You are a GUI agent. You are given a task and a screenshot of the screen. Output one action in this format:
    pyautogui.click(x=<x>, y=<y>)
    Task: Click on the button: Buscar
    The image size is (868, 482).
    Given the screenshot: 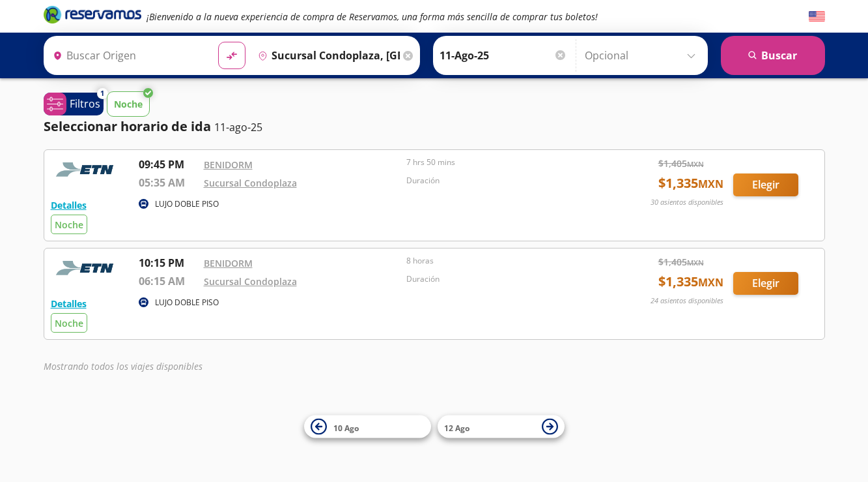 What is the action you would take?
    pyautogui.click(x=773, y=56)
    